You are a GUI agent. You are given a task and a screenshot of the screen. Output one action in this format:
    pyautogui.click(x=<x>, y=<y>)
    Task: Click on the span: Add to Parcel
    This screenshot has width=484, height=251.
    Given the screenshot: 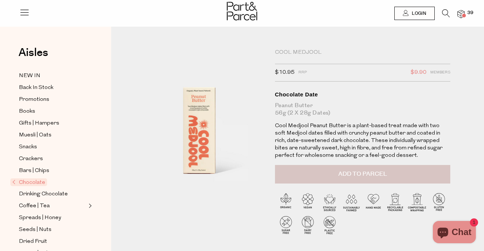 What is the action you would take?
    pyautogui.click(x=362, y=174)
    